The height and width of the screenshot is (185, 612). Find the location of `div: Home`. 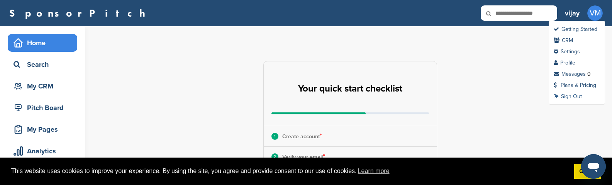

div: Home is located at coordinates (44, 43).